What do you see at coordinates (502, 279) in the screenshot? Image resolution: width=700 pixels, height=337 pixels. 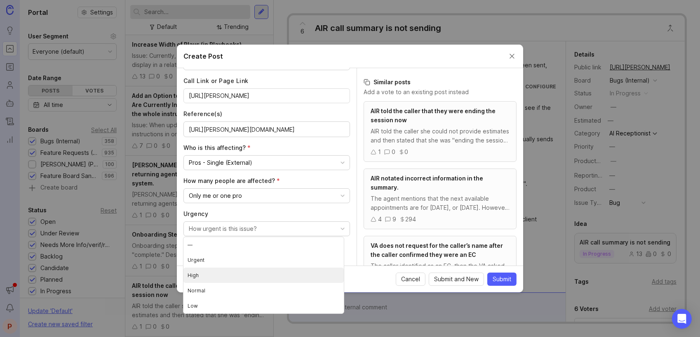 I see `span: Submit` at bounding box center [502, 279].